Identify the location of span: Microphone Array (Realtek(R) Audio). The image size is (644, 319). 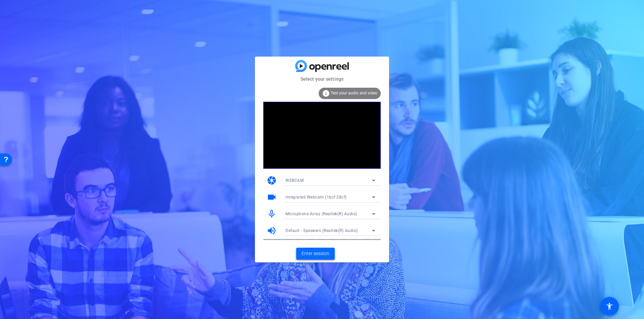
(321, 214).